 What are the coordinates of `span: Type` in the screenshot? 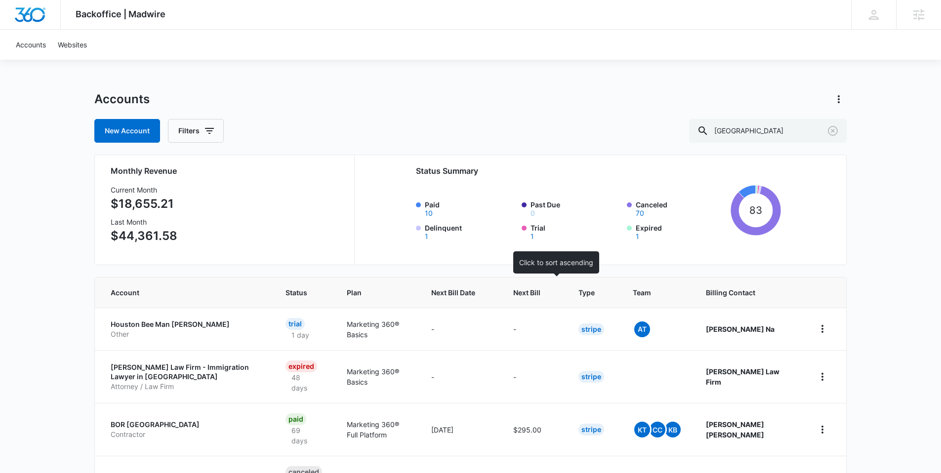 It's located at (586, 292).